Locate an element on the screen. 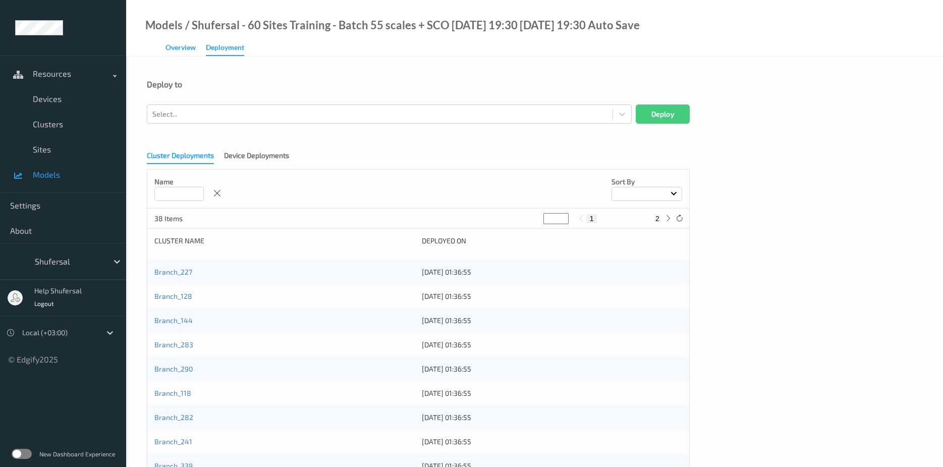  a: Branch_118 is located at coordinates (173, 393).